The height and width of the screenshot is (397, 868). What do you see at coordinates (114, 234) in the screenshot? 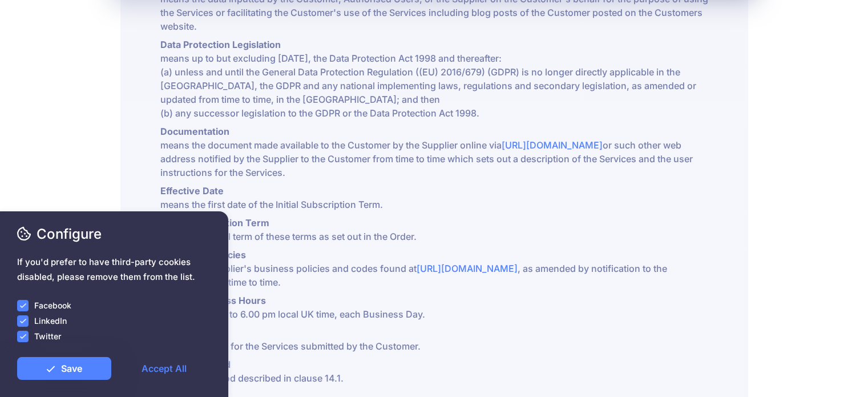
I see `span: Configure` at bounding box center [114, 234].